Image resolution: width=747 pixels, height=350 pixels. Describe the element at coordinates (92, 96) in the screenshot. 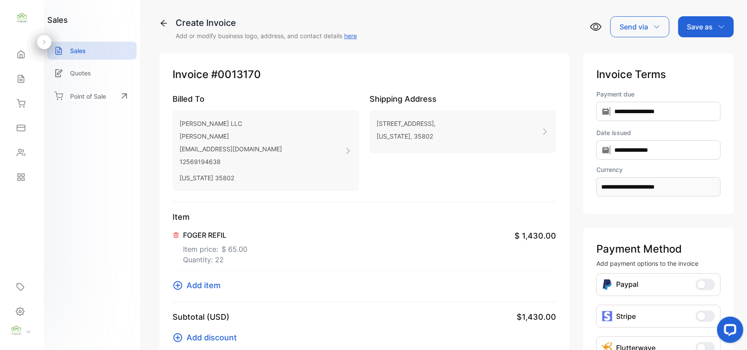

I see `a: Point of Sale` at that location.